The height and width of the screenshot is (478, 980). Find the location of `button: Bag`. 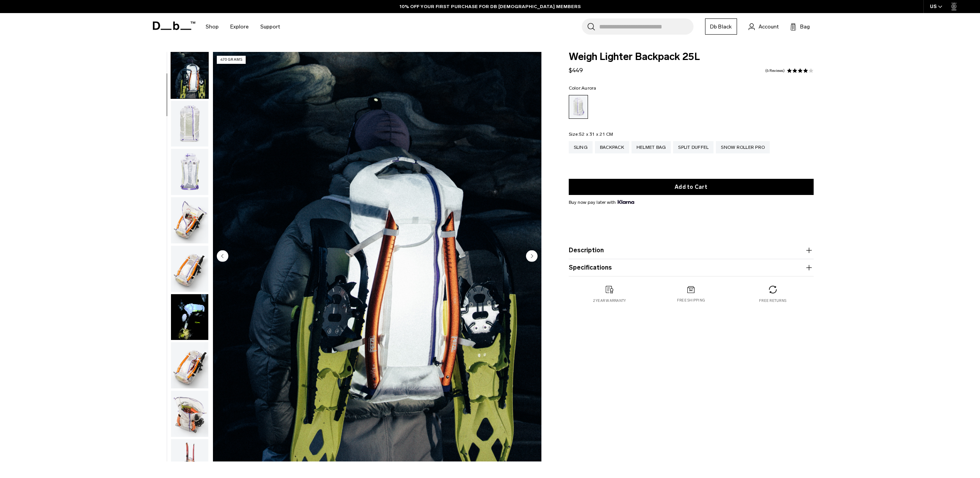

button: Bag is located at coordinates (800, 27).